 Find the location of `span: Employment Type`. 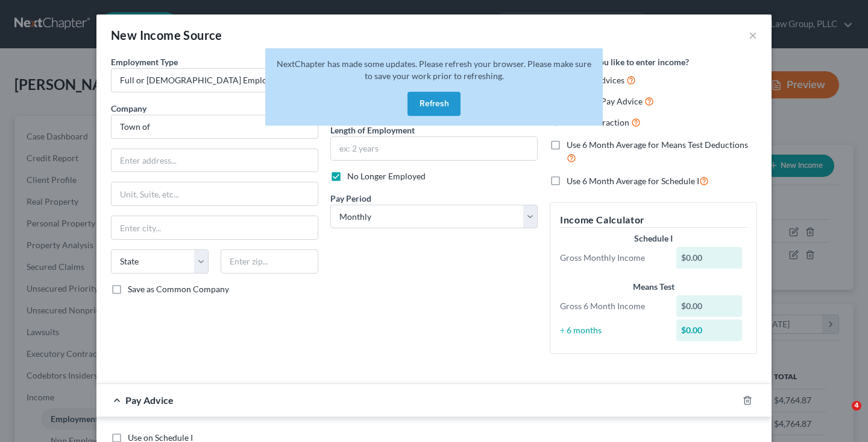

span: Employment Type is located at coordinates (144, 62).